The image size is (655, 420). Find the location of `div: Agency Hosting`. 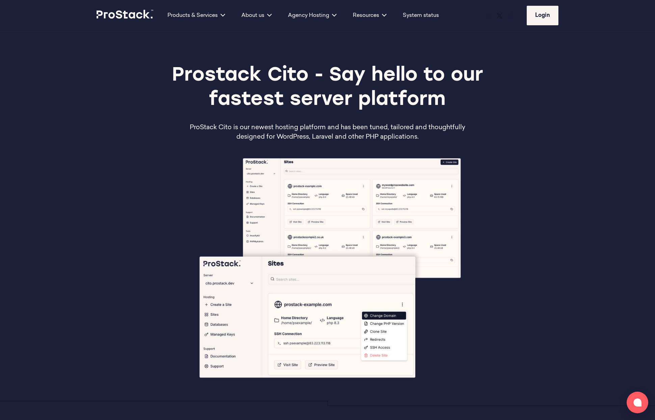

div: Agency Hosting is located at coordinates (312, 16).